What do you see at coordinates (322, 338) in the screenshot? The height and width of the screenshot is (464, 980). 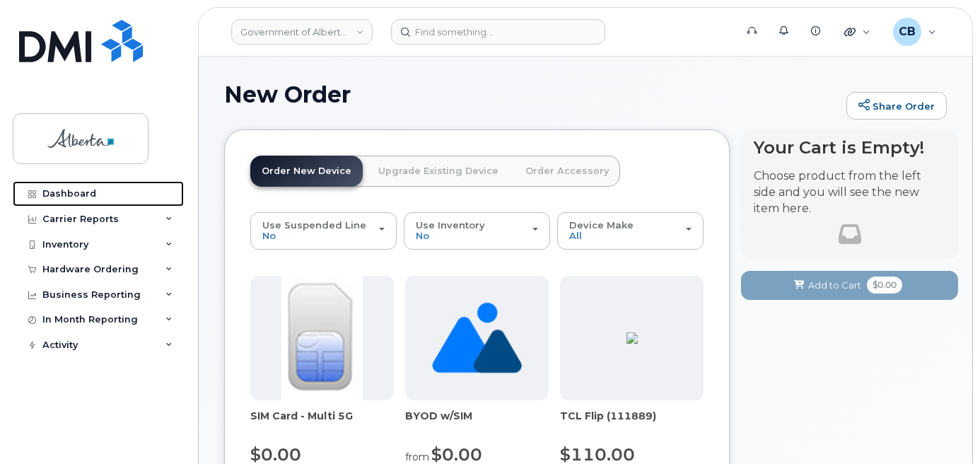 I see `img: 00D627D4-43E9-49B7-A367-2C99342E128C.jpg` at bounding box center [322, 338].